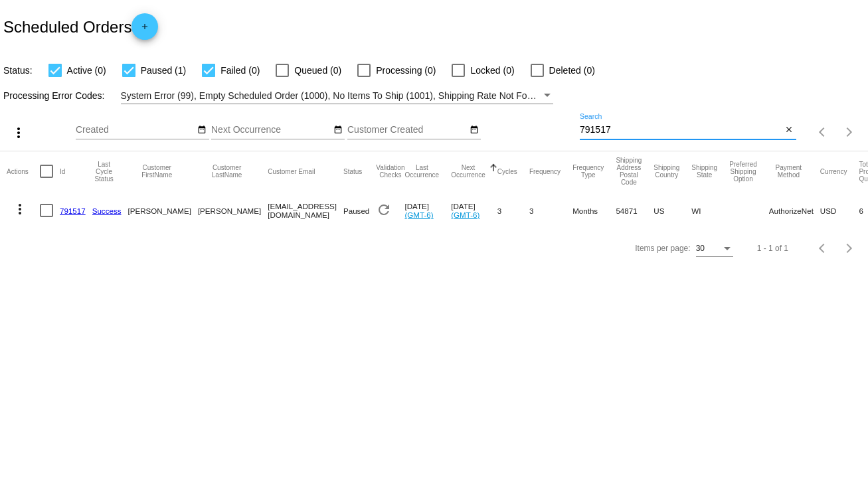  What do you see at coordinates (704, 171) in the screenshot?
I see `button: Change sorting for ShippingState` at bounding box center [704, 171].